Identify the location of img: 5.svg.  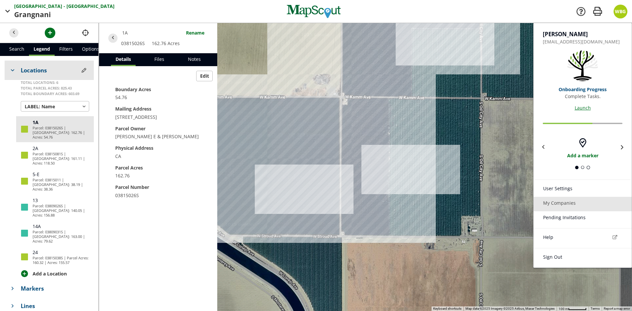
(583, 66).